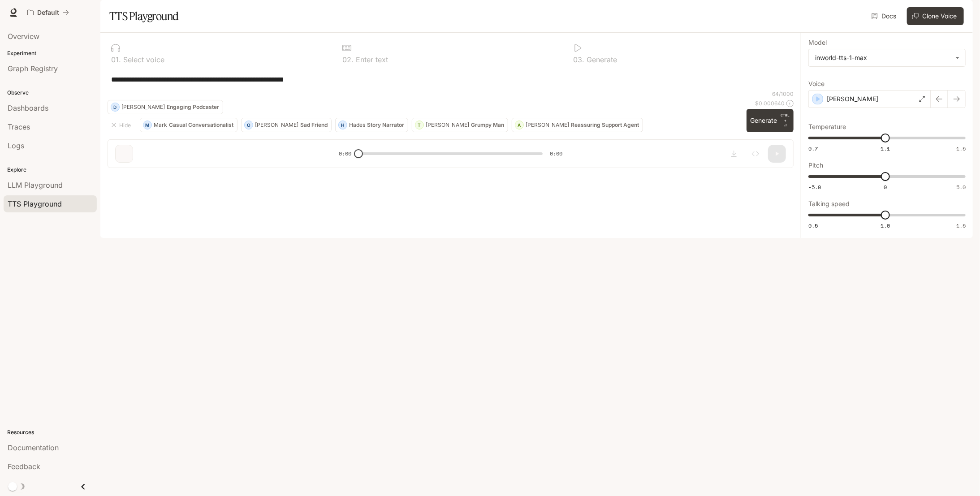 The width and height of the screenshot is (980, 496). What do you see at coordinates (48, 12) in the screenshot?
I see `button: All workspaces` at bounding box center [48, 12].